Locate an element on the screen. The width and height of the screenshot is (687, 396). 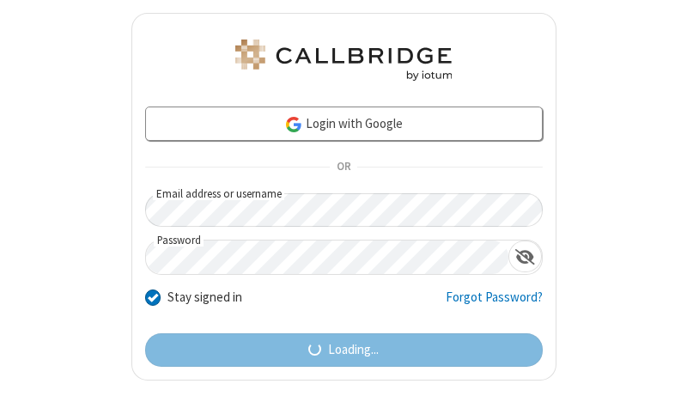
img: Astra is located at coordinates (344, 60).